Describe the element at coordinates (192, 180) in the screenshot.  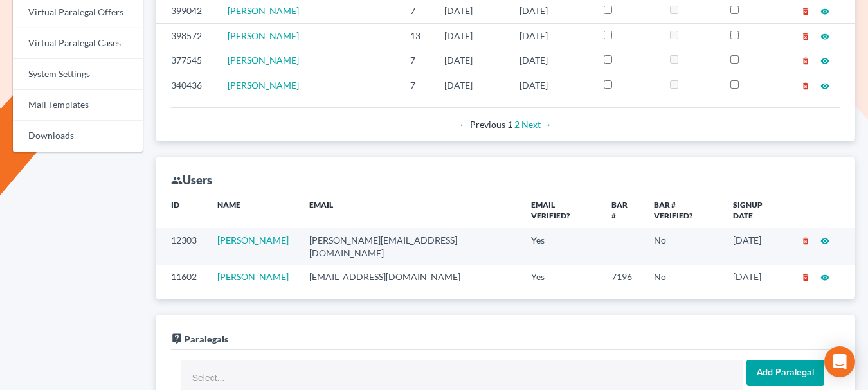
I see `div: Users` at that location.